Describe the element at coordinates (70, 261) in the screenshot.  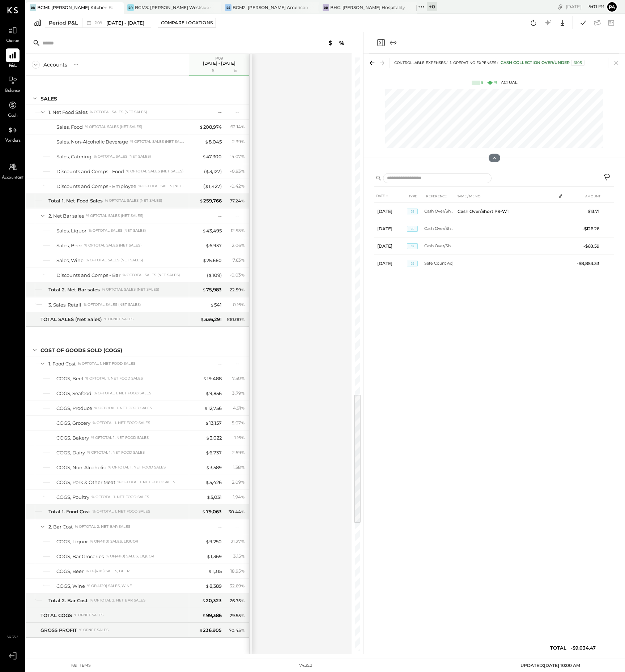
I see `div: Sales, Wine` at that location.